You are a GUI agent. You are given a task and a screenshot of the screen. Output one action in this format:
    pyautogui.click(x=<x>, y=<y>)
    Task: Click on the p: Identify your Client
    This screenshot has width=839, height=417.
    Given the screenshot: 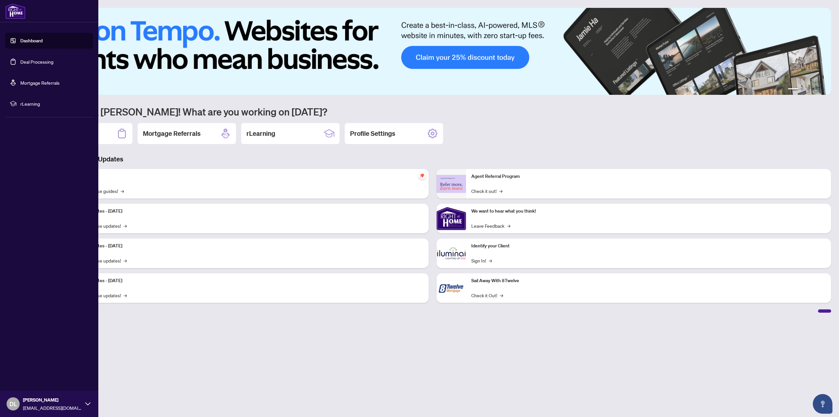 What is the action you would take?
    pyautogui.click(x=649, y=246)
    